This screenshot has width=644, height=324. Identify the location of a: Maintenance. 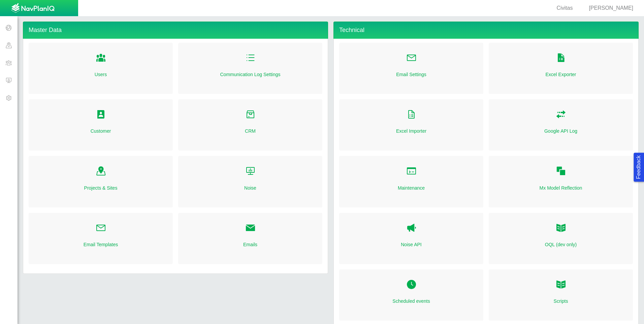
(411, 187).